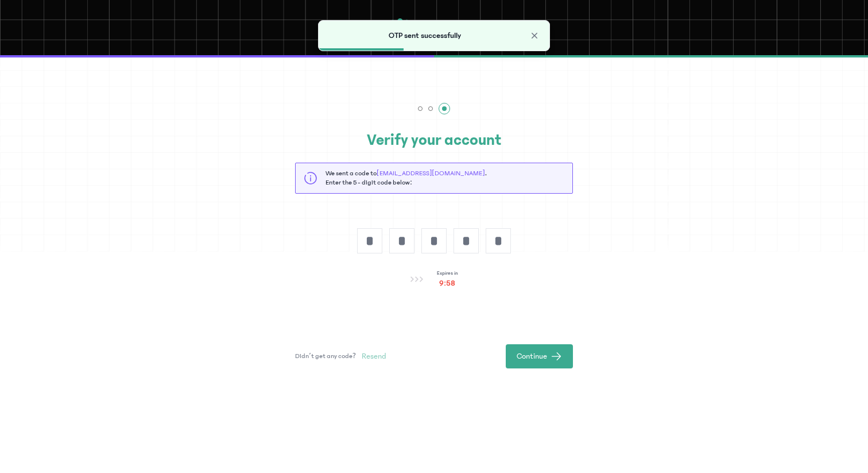 This screenshot has height=473, width=868. Describe the element at coordinates (406, 178) in the screenshot. I see `p: We sent a code to . Enter the 5 - digit code below:` at that location.